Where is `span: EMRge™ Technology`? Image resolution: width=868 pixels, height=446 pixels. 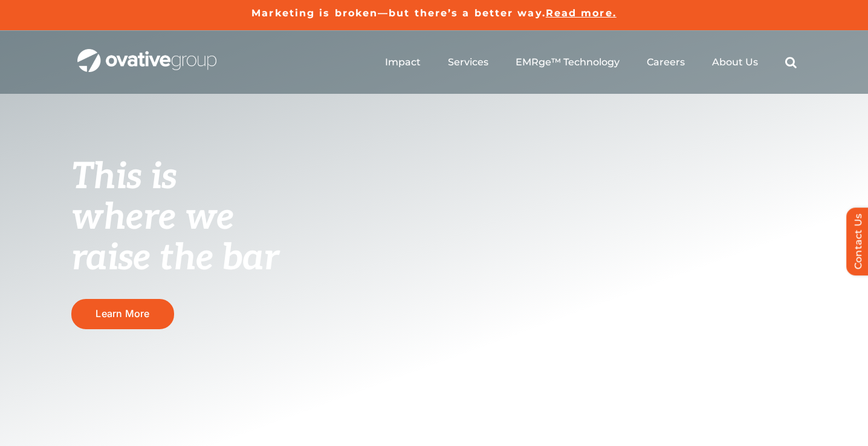 span: EMRge™ Technology is located at coordinates (567, 62).